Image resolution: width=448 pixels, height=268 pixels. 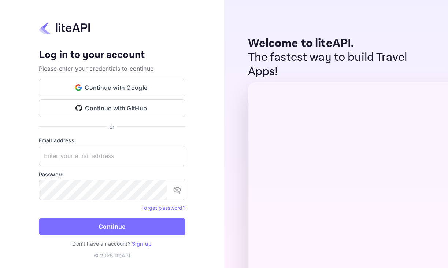 I want to click on button: Continue, so click(x=112, y=226).